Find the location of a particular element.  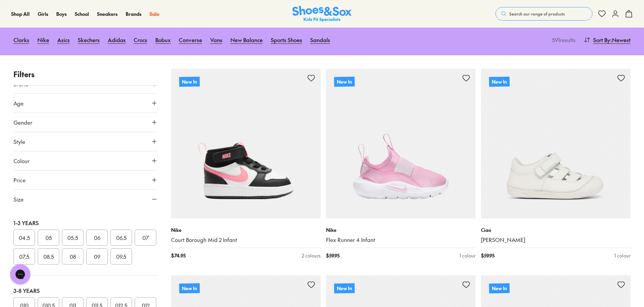

span: $ 74.95 is located at coordinates (178, 255).